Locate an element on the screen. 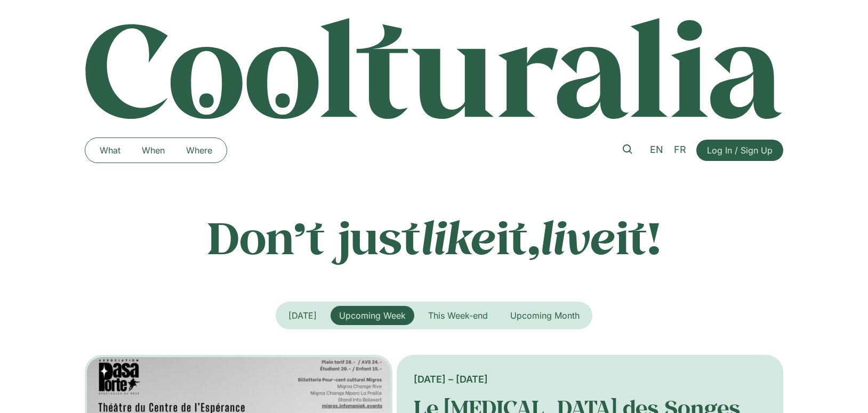  nav: Menu is located at coordinates (156, 150).